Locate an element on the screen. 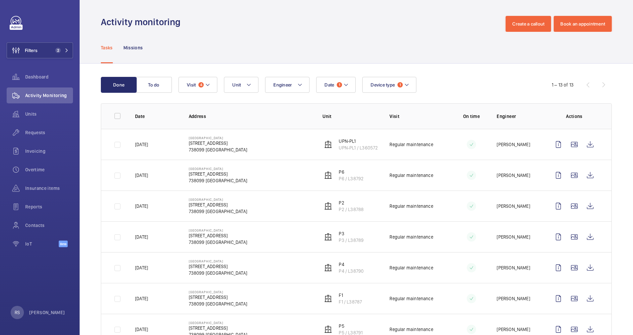 Image resolution: width=633 pixels, height=335 pixels. span: Requests is located at coordinates (49, 133).